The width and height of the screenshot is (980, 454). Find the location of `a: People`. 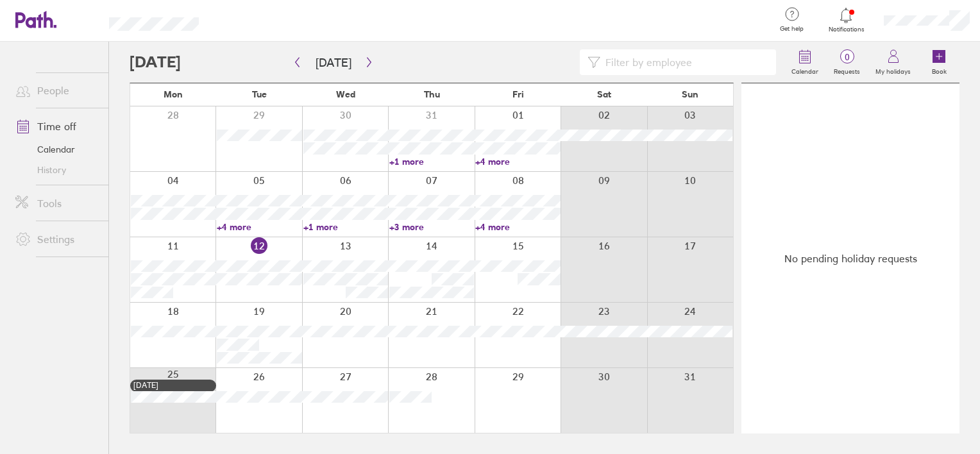

a: People is located at coordinates (56, 91).